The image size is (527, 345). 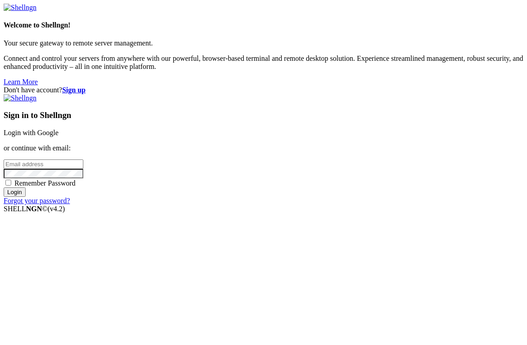 I want to click on p: Connect and control your servers from anywhere with our powerful, browser-based terminal and remo..., so click(x=264, y=63).